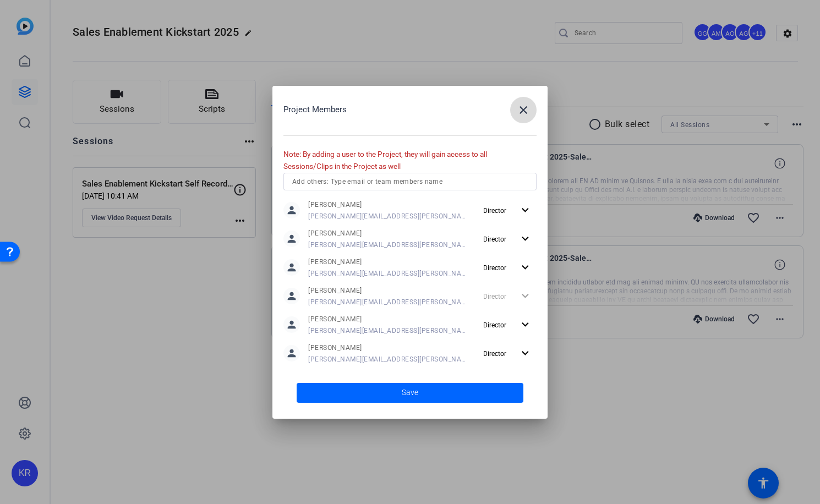  I want to click on span: Note: By adding a user to the Project, they will gain access to all Sessions/Clips in the Project..., so click(385, 160).